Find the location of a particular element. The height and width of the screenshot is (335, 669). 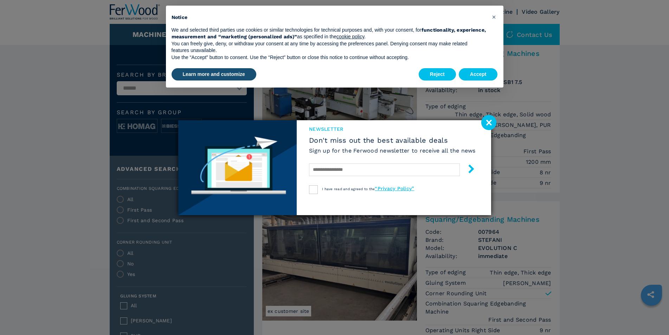

a: cookie policy is located at coordinates (350, 37).